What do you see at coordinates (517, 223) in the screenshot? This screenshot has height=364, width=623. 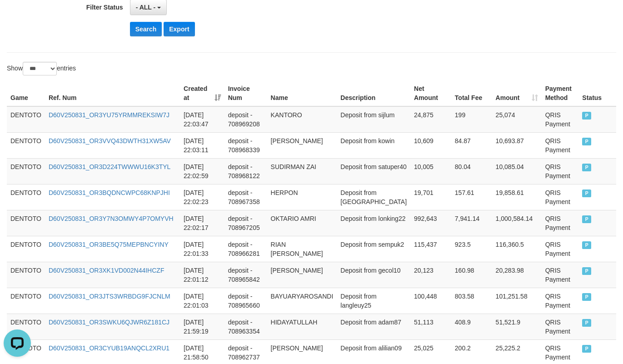 I see `td: 1,000,584.14` at bounding box center [517, 223].